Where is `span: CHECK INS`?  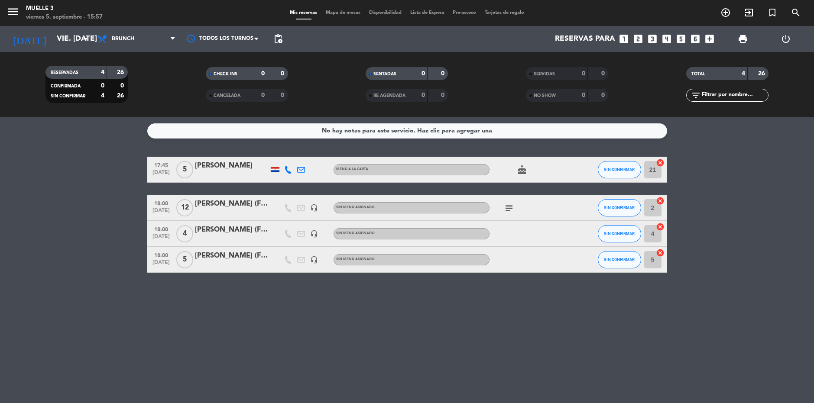
span: CHECK INS is located at coordinates (225, 74).